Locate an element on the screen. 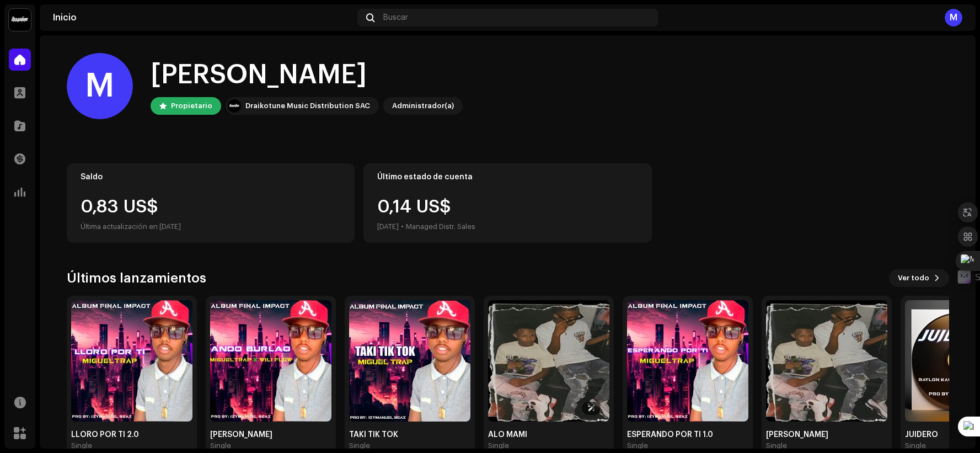 This screenshot has height=453, width=980. div: ALO MAMI is located at coordinates (549, 435).